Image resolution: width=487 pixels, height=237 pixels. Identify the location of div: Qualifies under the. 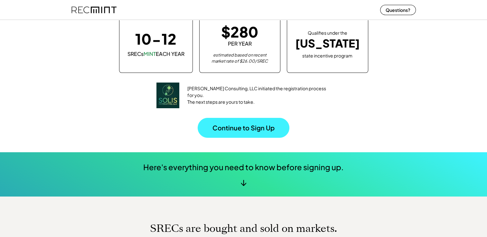
(327, 33).